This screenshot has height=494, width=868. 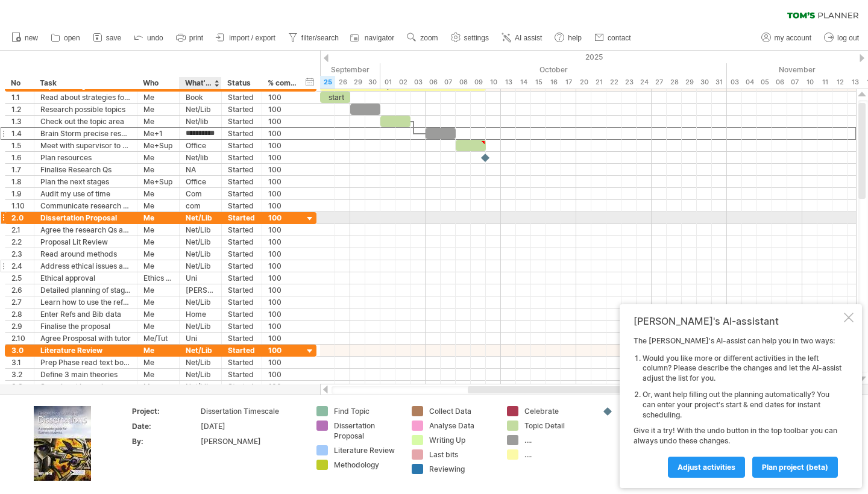 What do you see at coordinates (19, 242) in the screenshot?
I see `div: 2.2` at bounding box center [19, 242].